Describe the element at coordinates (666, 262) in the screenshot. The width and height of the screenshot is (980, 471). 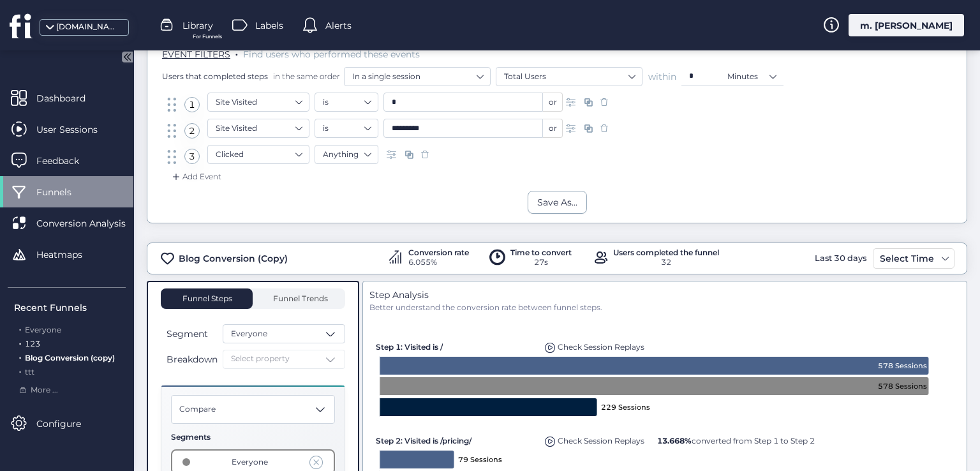
I see `div: 32` at that location.